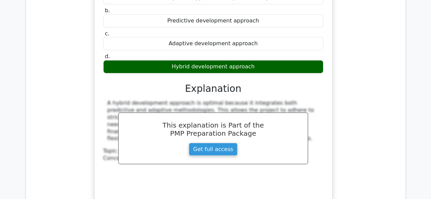 This screenshot has width=431, height=199. Describe the element at coordinates (107, 33) in the screenshot. I see `span: c.` at that location.